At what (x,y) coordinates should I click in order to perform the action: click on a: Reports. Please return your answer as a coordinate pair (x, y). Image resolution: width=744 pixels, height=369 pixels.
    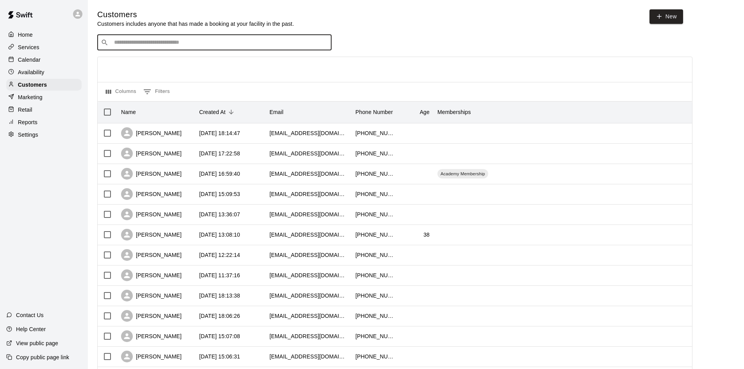
    Looking at the image, I should click on (44, 122).